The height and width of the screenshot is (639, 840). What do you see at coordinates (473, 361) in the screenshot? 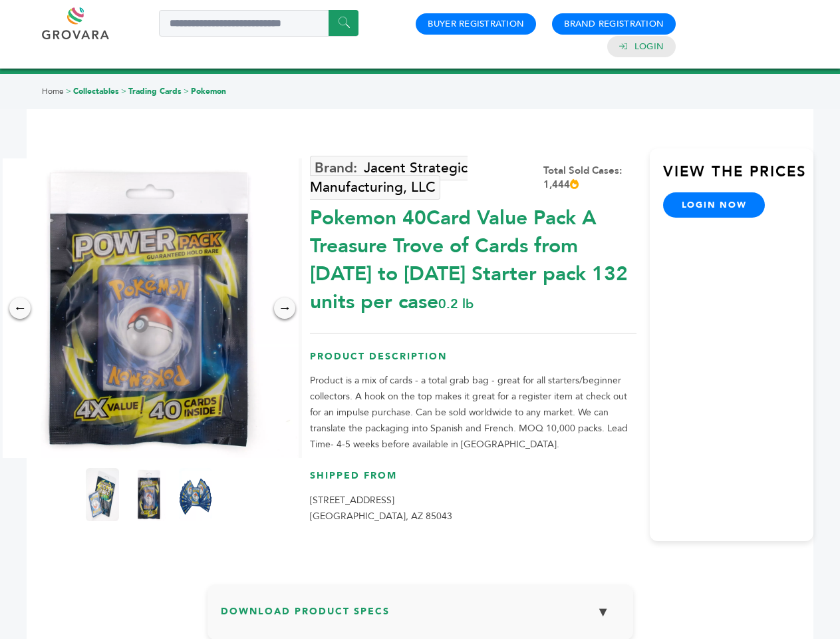
I see `h3: Product Description` at bounding box center [473, 361].